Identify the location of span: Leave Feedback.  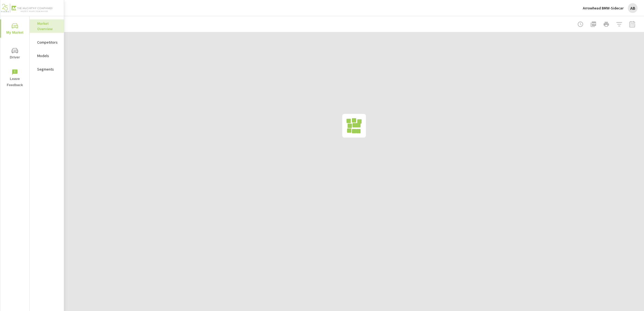
(15, 79).